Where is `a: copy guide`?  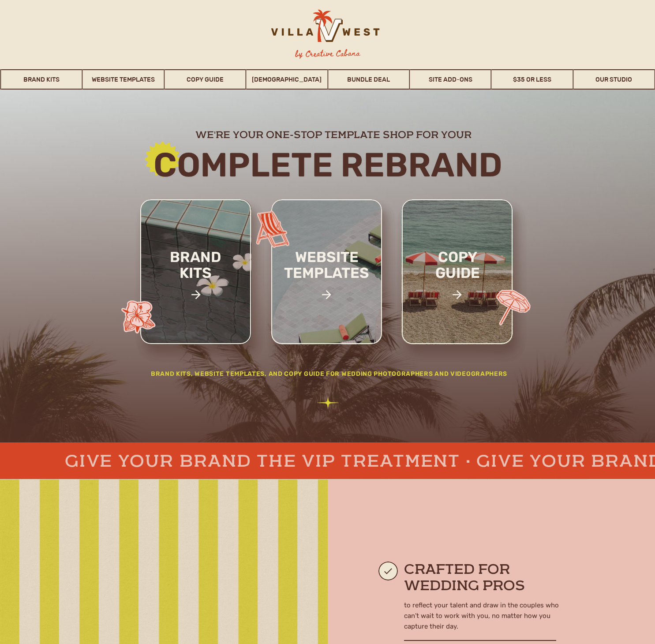
a: copy guide is located at coordinates (457, 279).